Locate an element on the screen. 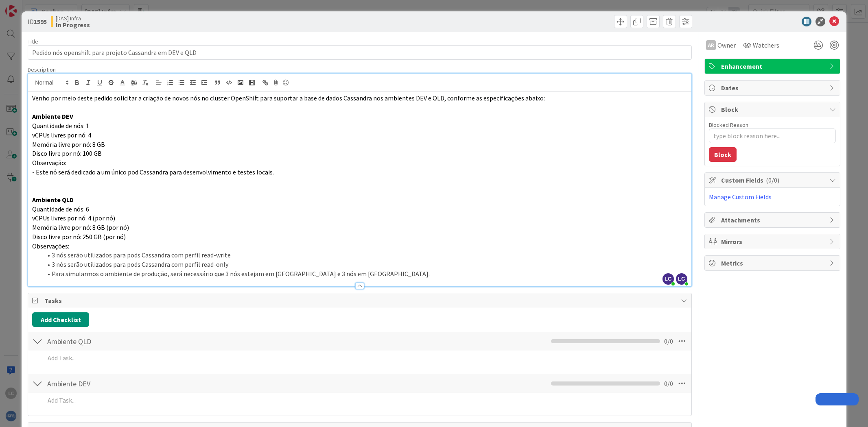 This screenshot has width=868, height=427. span: Attachments is located at coordinates (773, 220).